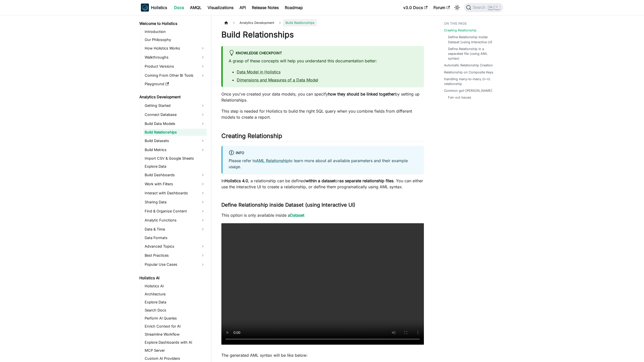  What do you see at coordinates (175, 238) in the screenshot?
I see `a: Data Formats` at bounding box center [175, 238].